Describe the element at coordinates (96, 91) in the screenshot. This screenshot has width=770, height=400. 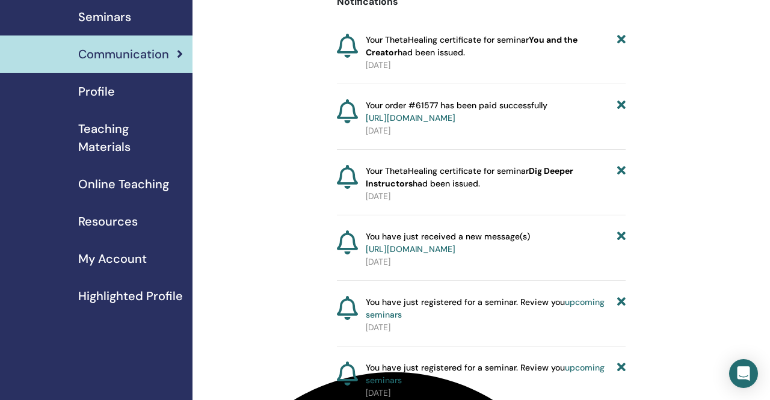
I see `span: Profile` at that location.